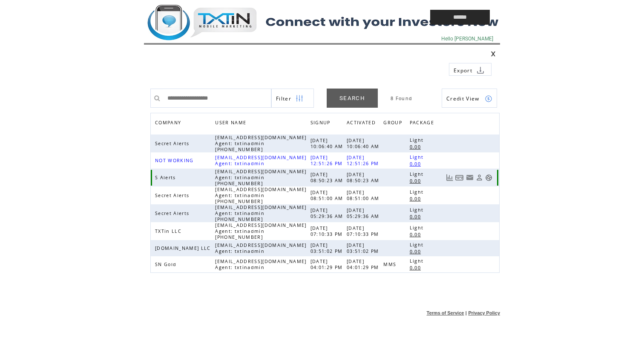 This screenshot has height=338, width=644. I want to click on span: USER NAME, so click(232, 124).